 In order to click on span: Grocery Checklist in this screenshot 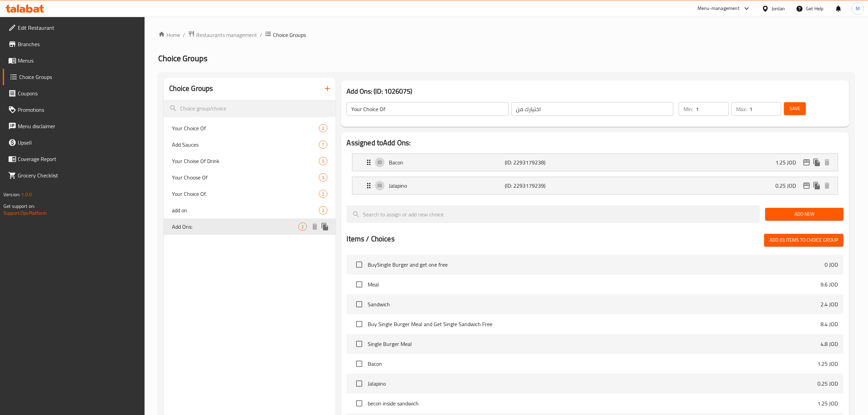, I will do `click(78, 175)`.